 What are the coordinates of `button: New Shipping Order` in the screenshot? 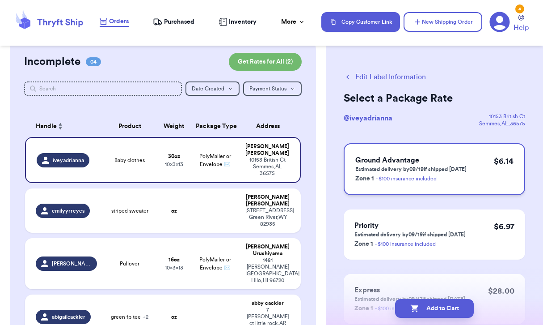 It's located at (443, 22).